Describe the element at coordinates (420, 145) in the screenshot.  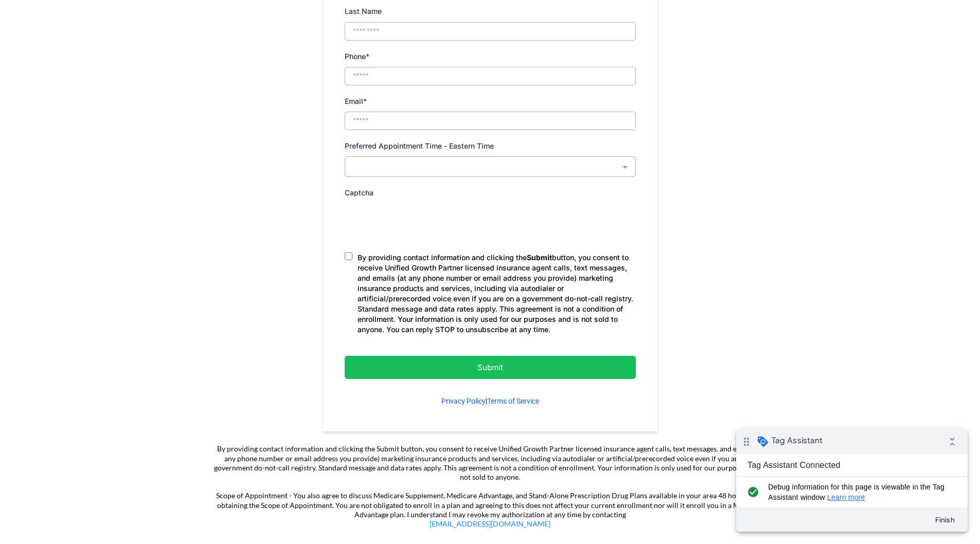
I see `label: Preferred Appointment Time - Eastern Time` at that location.